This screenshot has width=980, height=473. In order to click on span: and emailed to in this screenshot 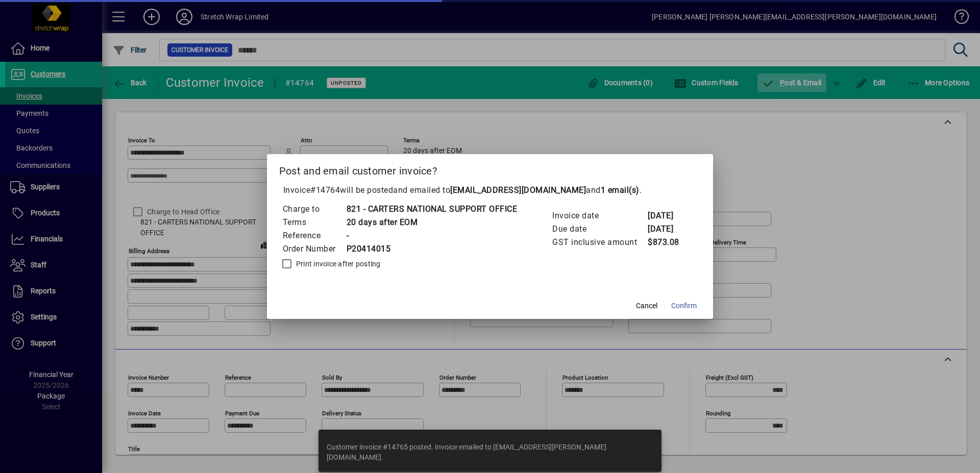, I will do `click(516, 190)`.